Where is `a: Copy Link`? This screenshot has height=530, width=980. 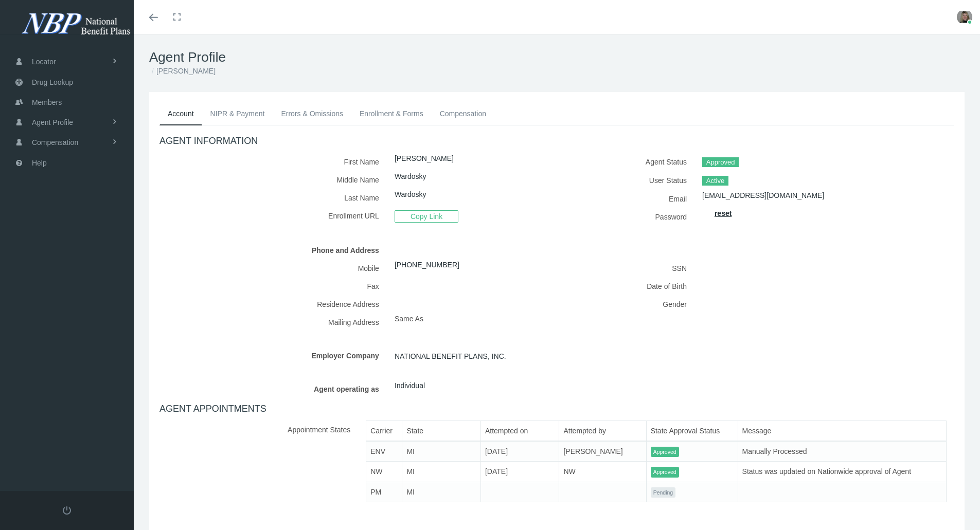
a: Copy Link is located at coordinates (426, 216).